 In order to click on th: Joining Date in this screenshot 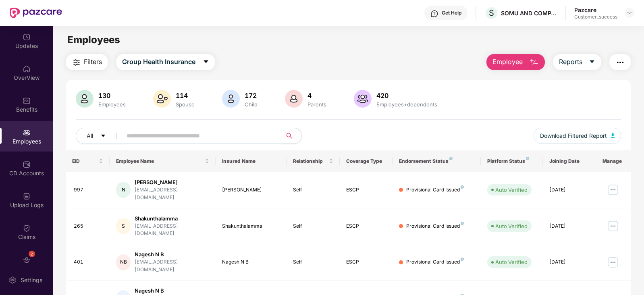, I will do `click(569, 161)`.